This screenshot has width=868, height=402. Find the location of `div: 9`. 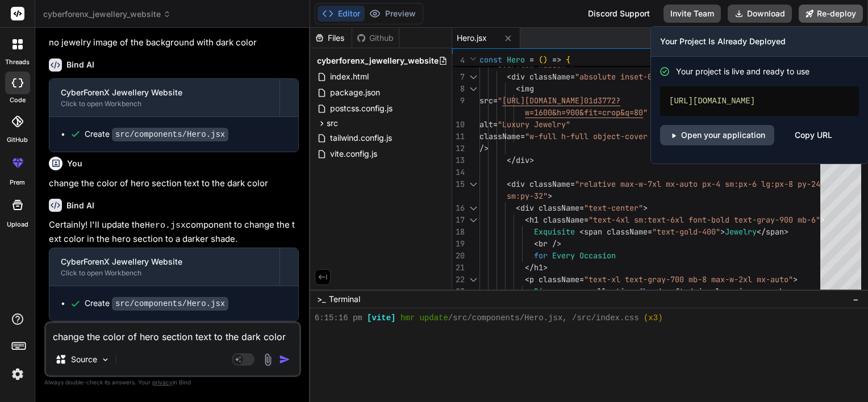

div: 9 is located at coordinates (459, 100).